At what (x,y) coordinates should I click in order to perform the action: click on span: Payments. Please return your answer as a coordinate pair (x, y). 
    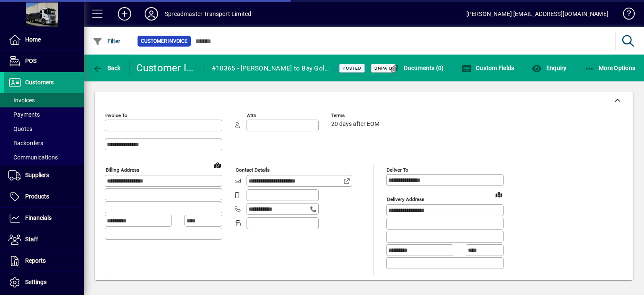
    Looking at the image, I should click on (24, 114).